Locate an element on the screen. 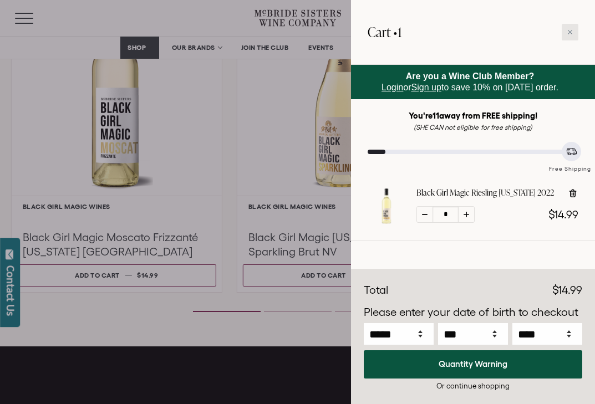  button: Quantity Warning is located at coordinates (473, 364).